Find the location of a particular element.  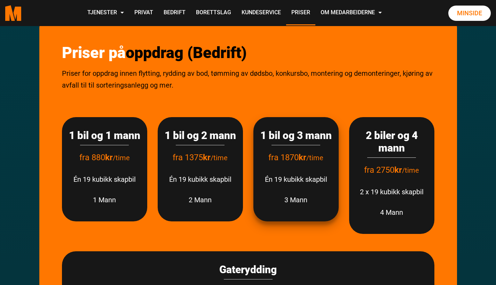

span: fra 1870 is located at coordinates (287, 158).